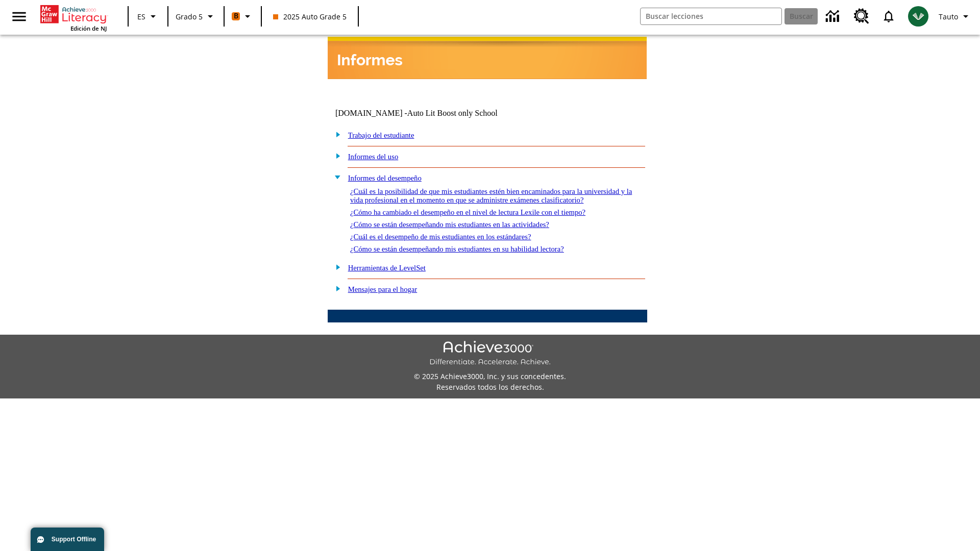  Describe the element at coordinates (468, 212) in the screenshot. I see `a: ¿Cómo ha cambiado el desempeño en el nivel de lectura Lexile con el tiempo?` at that location.